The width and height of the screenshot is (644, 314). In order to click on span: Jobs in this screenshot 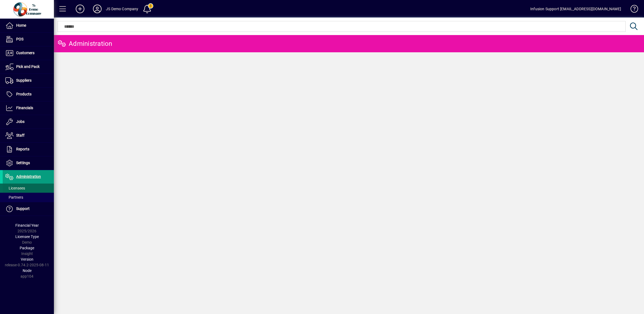, I will do `click(20, 122)`.